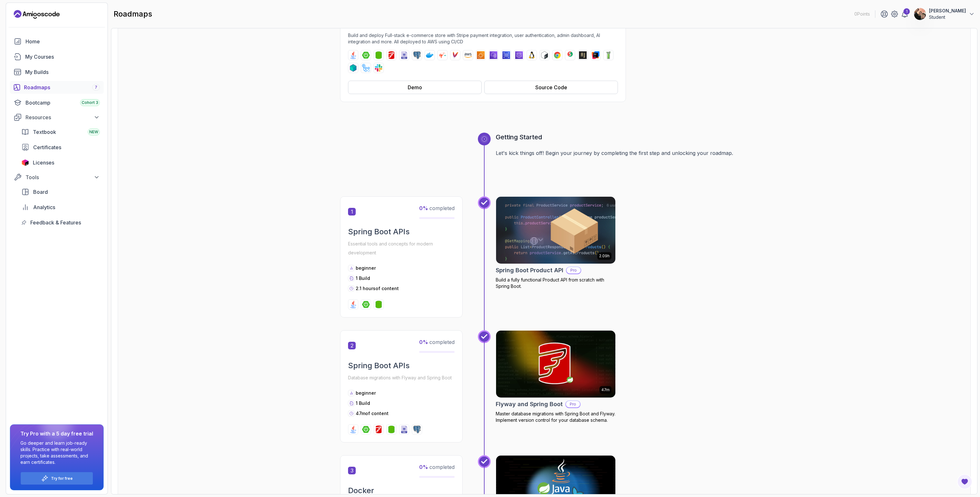 This screenshot has height=497, width=980. I want to click on img: user profile image, so click(920, 14).